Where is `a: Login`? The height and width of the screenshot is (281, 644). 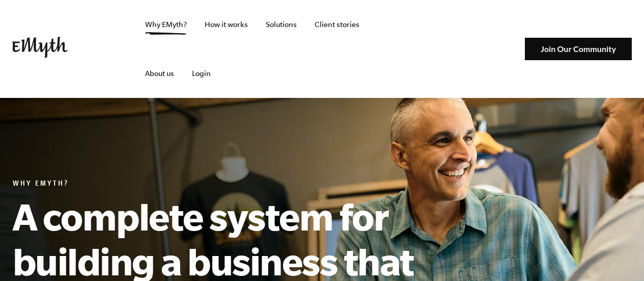
a: Login is located at coordinates (201, 73).